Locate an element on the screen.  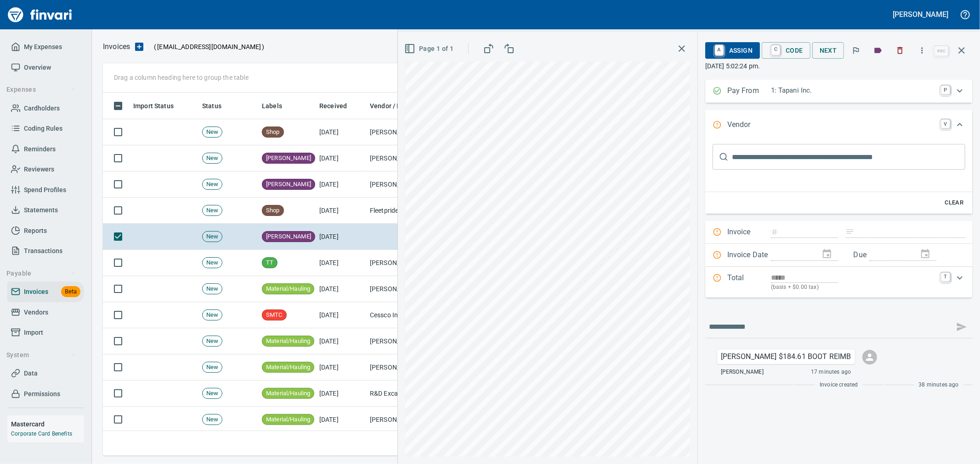
span: Statements is located at coordinates (41, 210).